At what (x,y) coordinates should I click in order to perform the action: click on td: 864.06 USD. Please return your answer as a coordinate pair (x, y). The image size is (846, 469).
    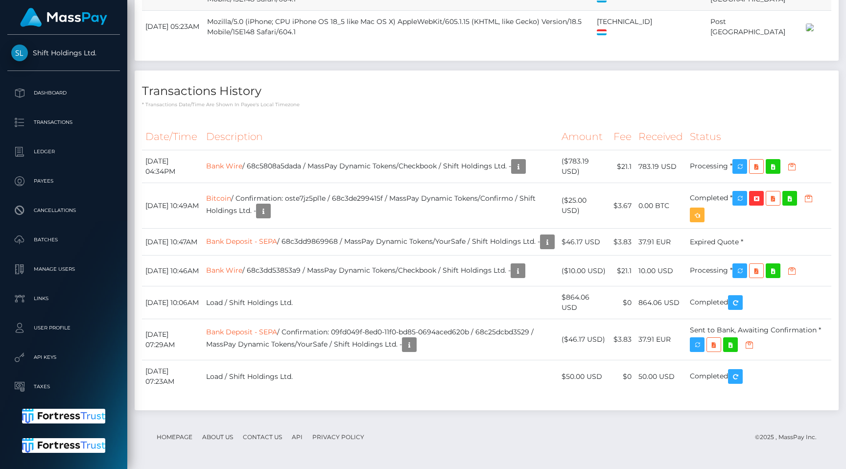
    Looking at the image, I should click on (660, 302).